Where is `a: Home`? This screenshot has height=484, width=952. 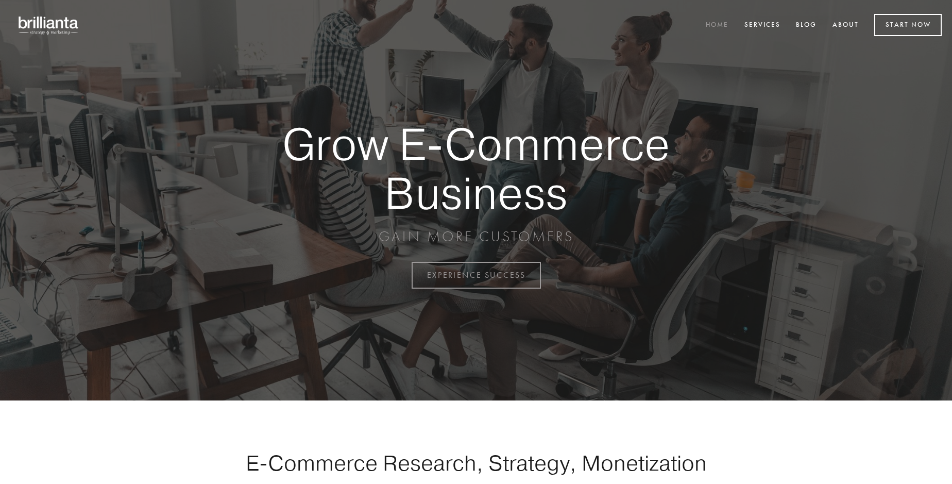
a: Home is located at coordinates (717, 25).